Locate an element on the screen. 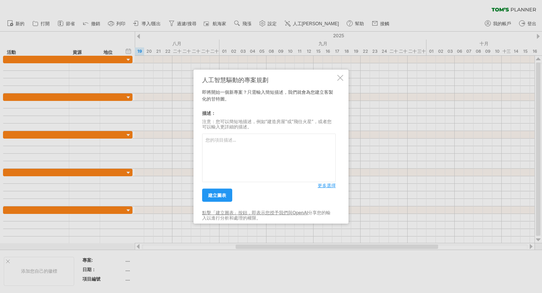 Image resolution: width=542 pixels, height=293 pixels. a: 更多選擇 is located at coordinates (327, 186).